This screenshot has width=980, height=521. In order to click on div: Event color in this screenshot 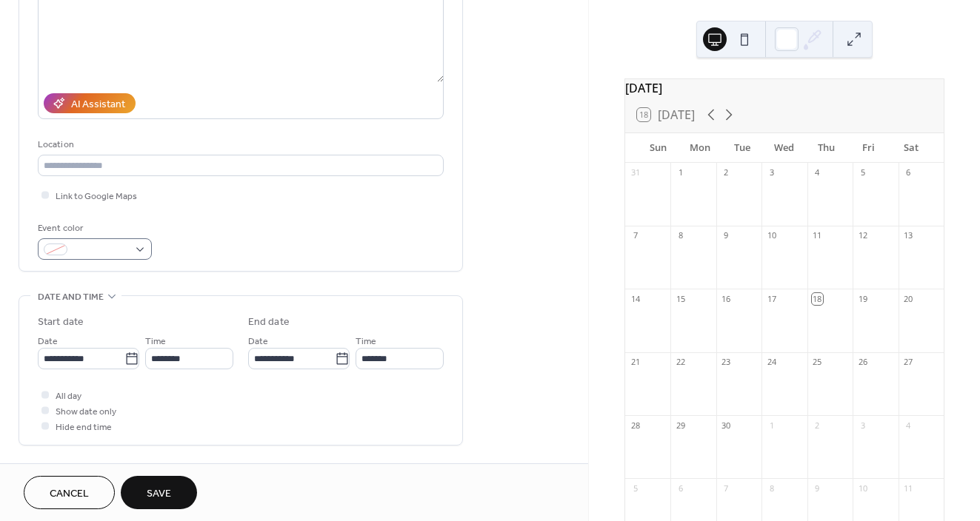, I will do `click(93, 228)`.